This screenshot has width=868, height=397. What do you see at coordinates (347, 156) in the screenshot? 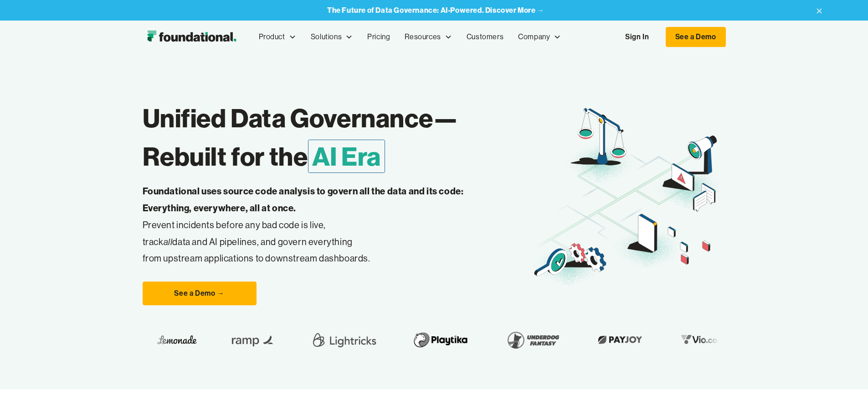
I see `span: AI Era` at bounding box center [347, 156].